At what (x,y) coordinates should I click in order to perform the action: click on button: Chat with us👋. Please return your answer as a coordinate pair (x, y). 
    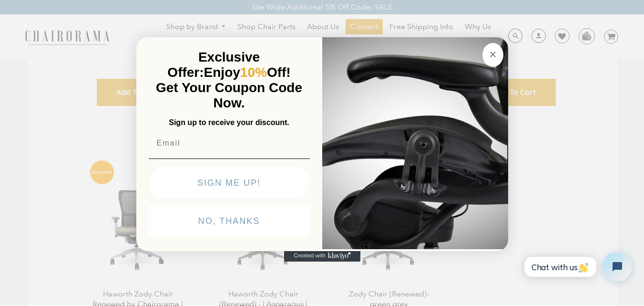
    Looking at the image, I should click on (47, 22).